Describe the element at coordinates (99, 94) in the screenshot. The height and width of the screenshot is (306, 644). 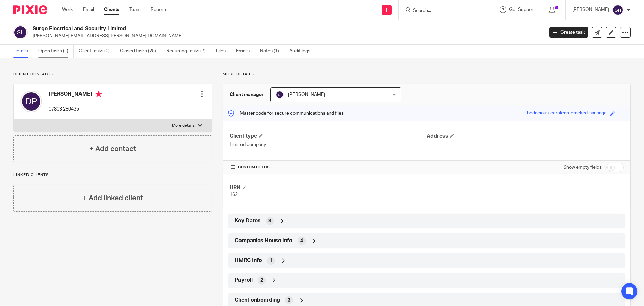
I see `i: Primary` at that location.